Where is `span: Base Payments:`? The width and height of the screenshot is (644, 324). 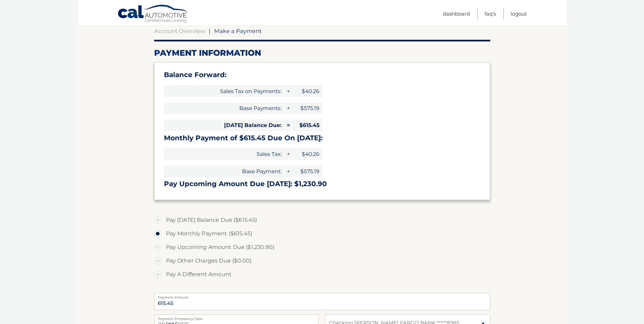
span: Base Payments: is located at coordinates (224, 108).